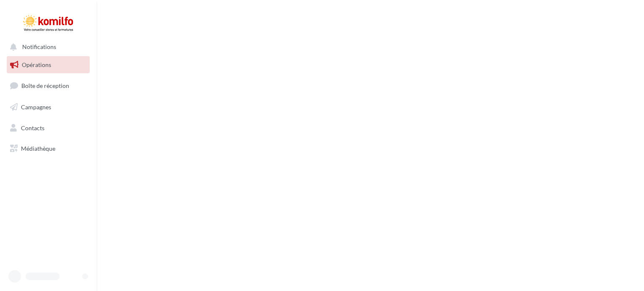  I want to click on span: Médiathèque, so click(38, 148).